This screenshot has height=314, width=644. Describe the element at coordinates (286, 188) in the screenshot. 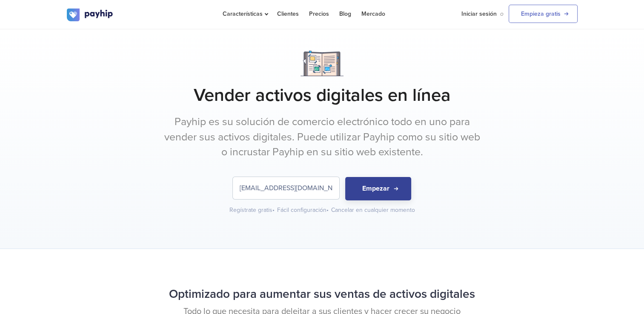

I see `input: Introduzca su dirección de correo electrónico` at that location.